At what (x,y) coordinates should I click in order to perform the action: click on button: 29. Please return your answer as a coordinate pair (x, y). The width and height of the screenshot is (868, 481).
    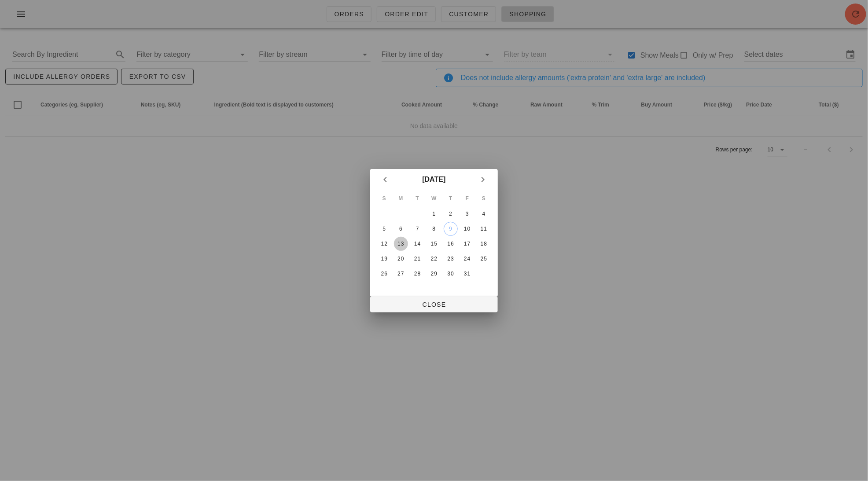
    Looking at the image, I should click on (434, 274).